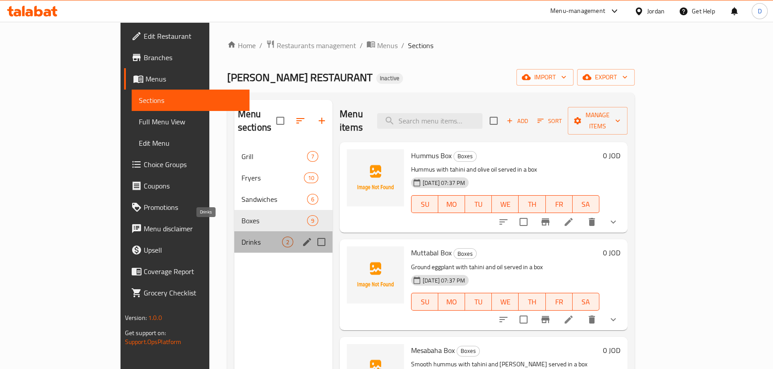 The height and width of the screenshot is (369, 773). What do you see at coordinates (191, 122) in the screenshot?
I see `span: Full Menu View` at bounding box center [191, 122].